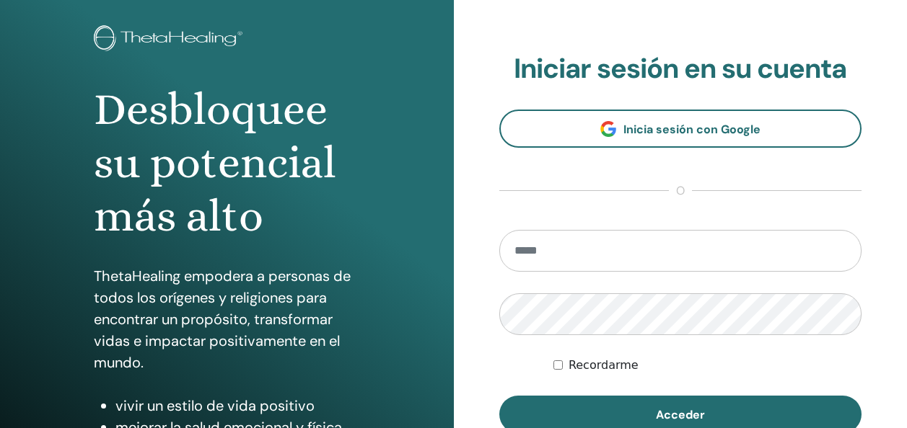  I want to click on h1: Desbloquee su potencial más alto, so click(226, 163).